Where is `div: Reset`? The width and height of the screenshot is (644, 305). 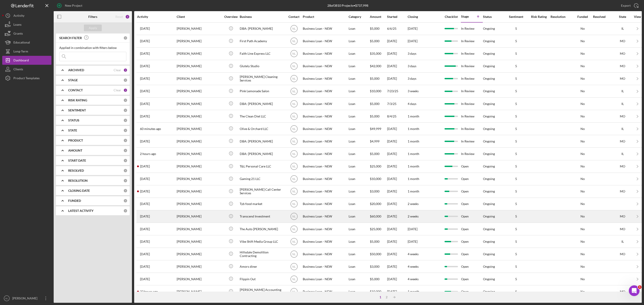
div: Reset is located at coordinates (119, 17).